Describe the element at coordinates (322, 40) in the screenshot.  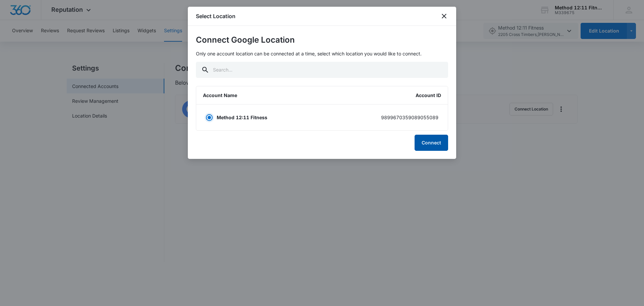
I see `h4: Connect Google Location` at that location.